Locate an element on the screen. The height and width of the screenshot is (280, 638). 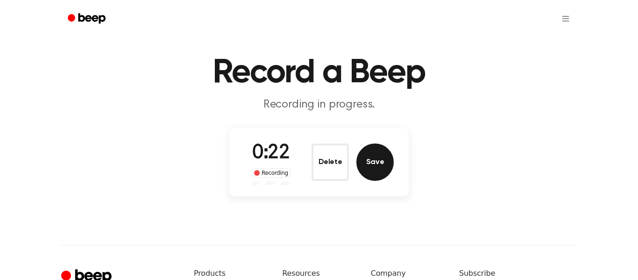
span: 0:22 is located at coordinates (271, 153).